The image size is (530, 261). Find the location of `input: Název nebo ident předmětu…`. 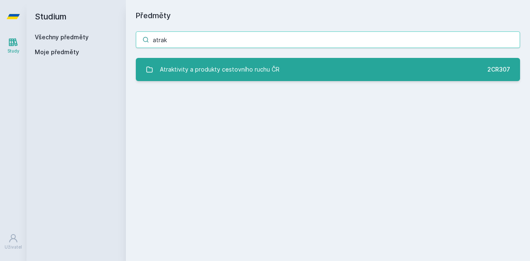

input: Název nebo ident předmětu… is located at coordinates (328, 40).